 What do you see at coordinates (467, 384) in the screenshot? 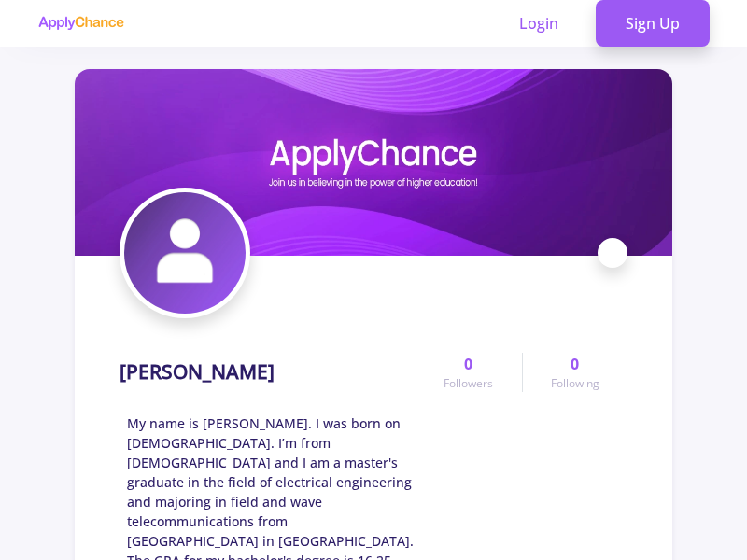
I see `span: Followers` at bounding box center [467, 384].